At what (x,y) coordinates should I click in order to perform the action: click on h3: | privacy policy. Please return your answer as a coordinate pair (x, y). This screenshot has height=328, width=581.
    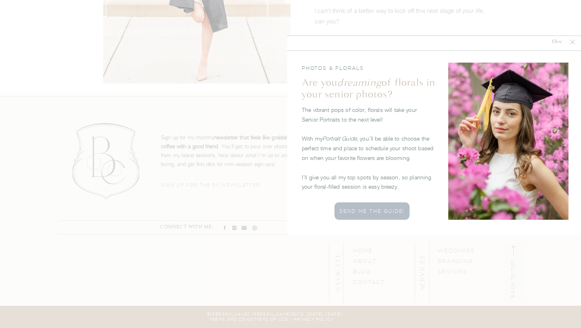
    Looking at the image, I should click on (315, 319).